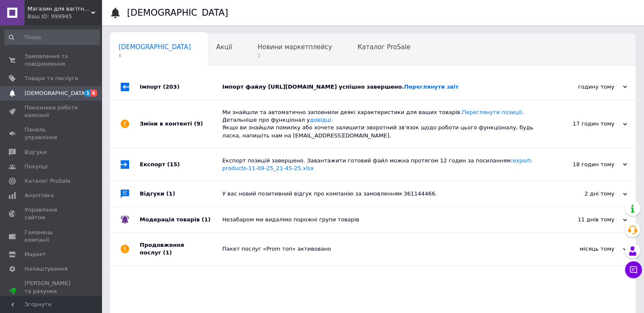 This screenshot has width=644, height=313. What do you see at coordinates (51, 60) in the screenshot?
I see `span: Замовлення та повідомлення` at bounding box center [51, 60].